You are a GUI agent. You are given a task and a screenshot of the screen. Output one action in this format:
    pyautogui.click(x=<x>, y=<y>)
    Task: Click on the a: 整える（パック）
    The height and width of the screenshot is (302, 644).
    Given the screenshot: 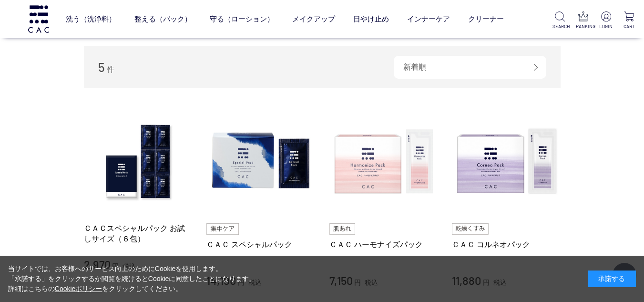 What is the action you would take?
    pyautogui.click(x=163, y=19)
    